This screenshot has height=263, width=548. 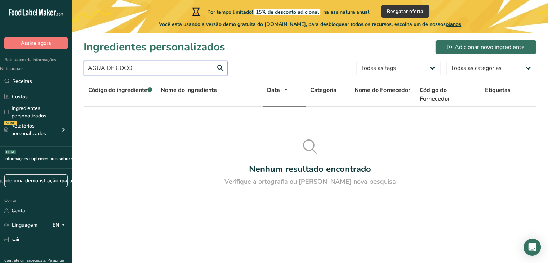 I want to click on font: Contrate um especialista., so click(x=25, y=260).